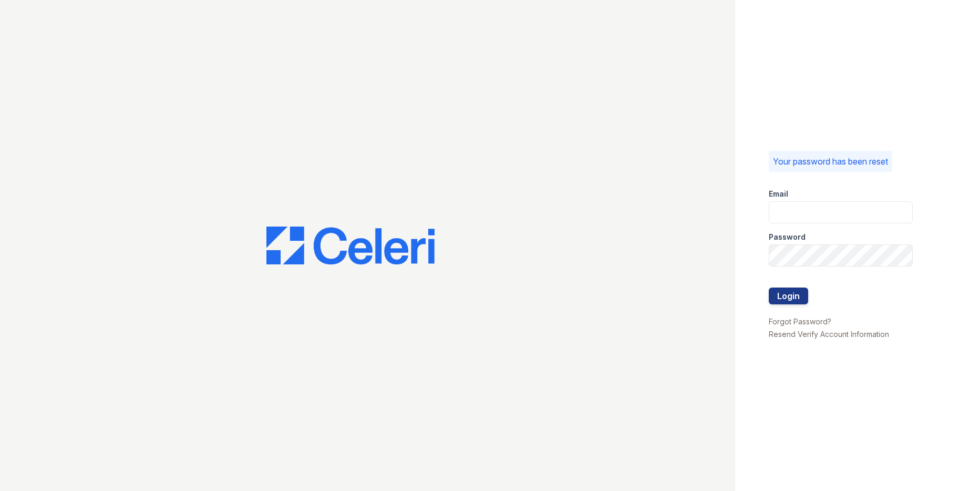 This screenshot has width=980, height=491. I want to click on a: Forgot Password?, so click(799, 321).